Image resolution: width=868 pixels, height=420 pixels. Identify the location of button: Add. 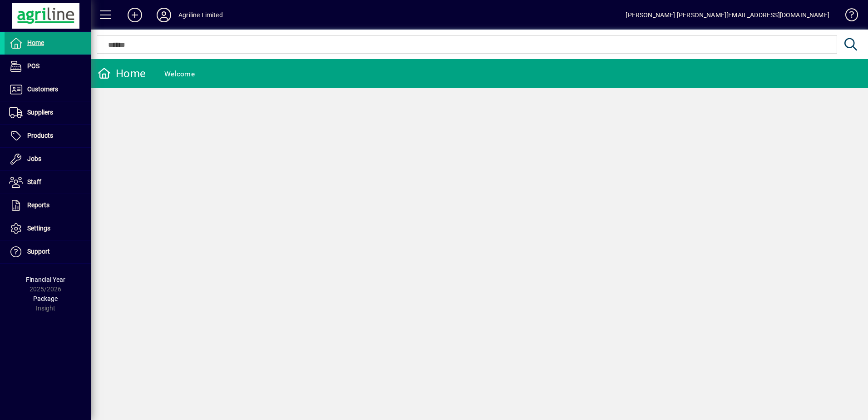
(135, 15).